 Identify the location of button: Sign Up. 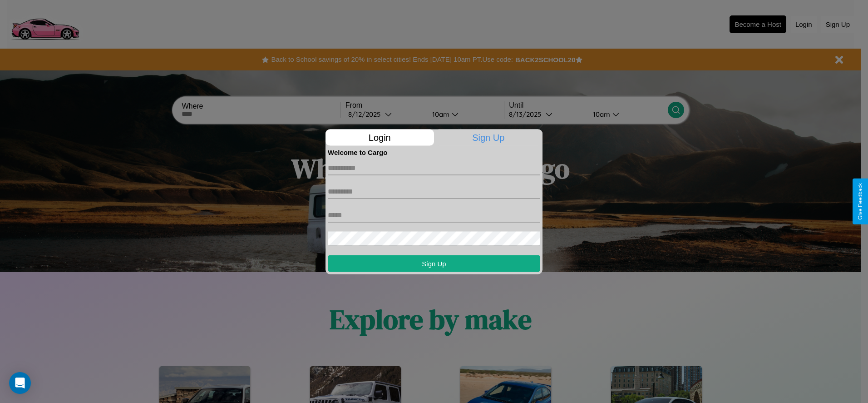
(434, 263).